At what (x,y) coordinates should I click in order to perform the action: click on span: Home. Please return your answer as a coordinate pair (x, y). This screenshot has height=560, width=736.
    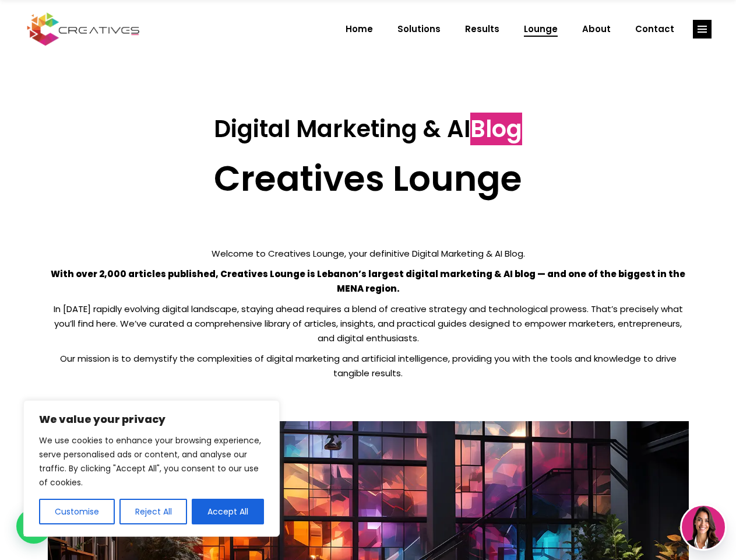
    Looking at the image, I should click on (359, 29).